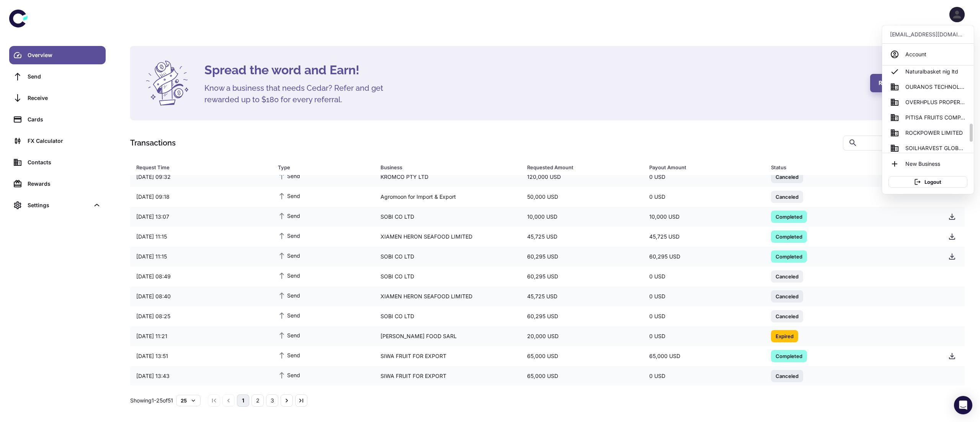  What do you see at coordinates (934, 133) in the screenshot?
I see `span: ROCKPOWER LIMITED` at bounding box center [934, 133].